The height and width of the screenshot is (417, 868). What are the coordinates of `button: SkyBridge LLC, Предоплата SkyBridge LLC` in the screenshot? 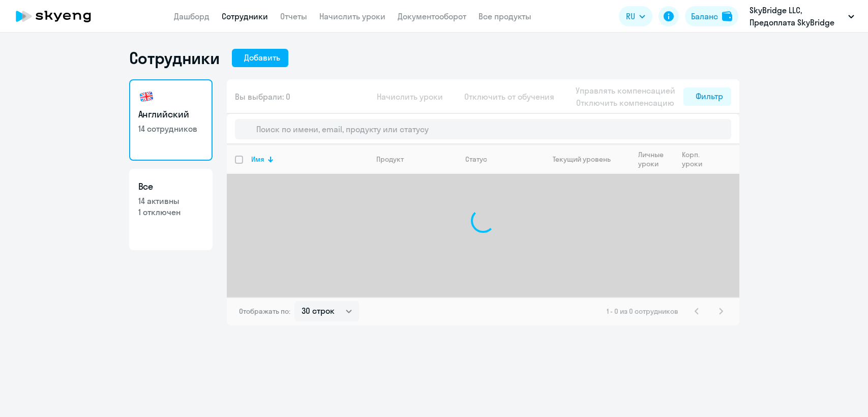 It's located at (802, 16).